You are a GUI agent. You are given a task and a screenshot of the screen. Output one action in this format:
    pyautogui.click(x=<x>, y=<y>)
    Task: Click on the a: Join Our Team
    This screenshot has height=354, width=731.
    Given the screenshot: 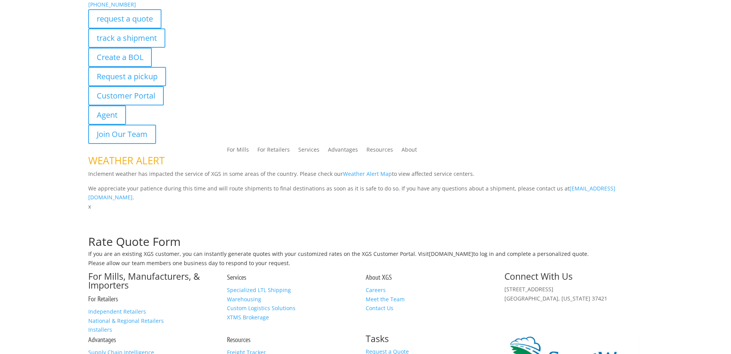 What is the action you would take?
    pyautogui.click(x=122, y=134)
    